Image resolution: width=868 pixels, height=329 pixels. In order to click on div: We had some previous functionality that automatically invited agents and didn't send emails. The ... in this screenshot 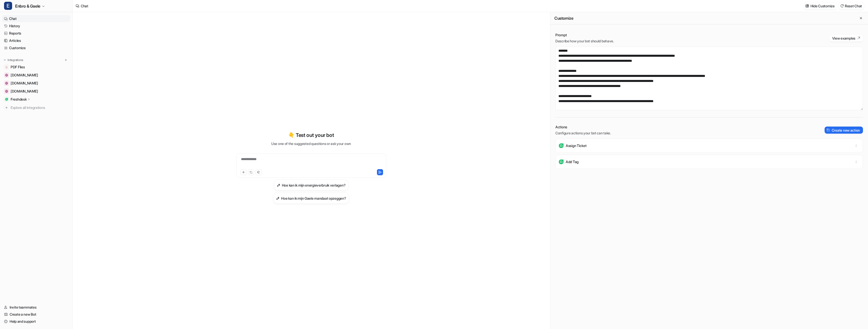, I will do `click(43, 81)`.